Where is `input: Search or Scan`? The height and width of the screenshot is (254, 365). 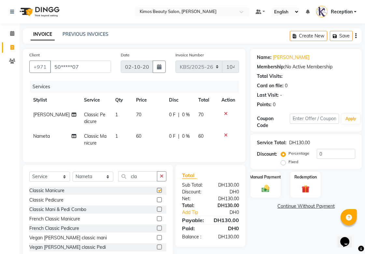 input: Search or Scan is located at coordinates (138, 176).